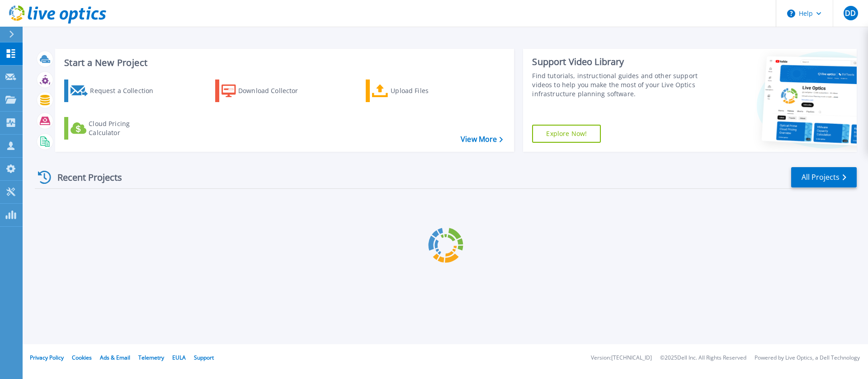 The width and height of the screenshot is (868, 379). I want to click on li: Powered by Live Optics, a Dell Technology, so click(807, 358).